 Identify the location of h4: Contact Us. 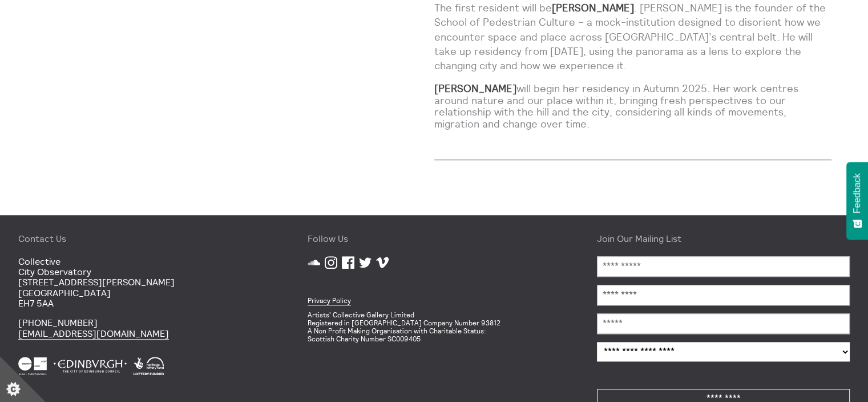
(144, 238).